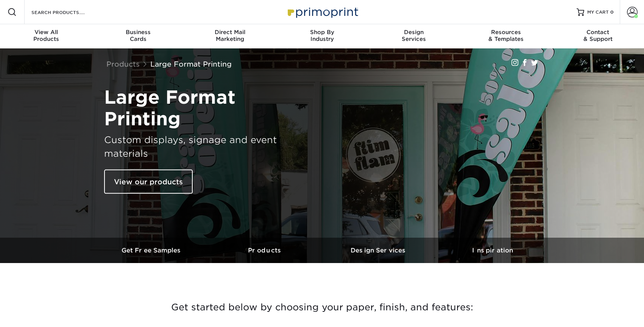 Image resolution: width=644 pixels, height=327 pixels. What do you see at coordinates (138, 36) in the screenshot?
I see `div: Cards` at bounding box center [138, 36].